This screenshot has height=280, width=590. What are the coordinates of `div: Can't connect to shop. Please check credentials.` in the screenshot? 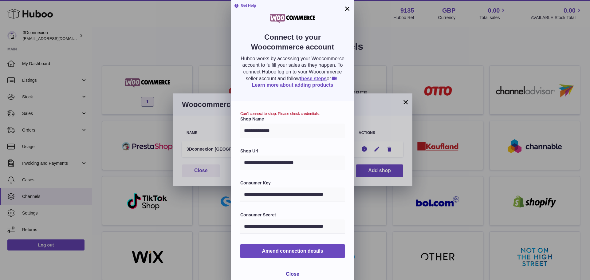 It's located at (293, 114).